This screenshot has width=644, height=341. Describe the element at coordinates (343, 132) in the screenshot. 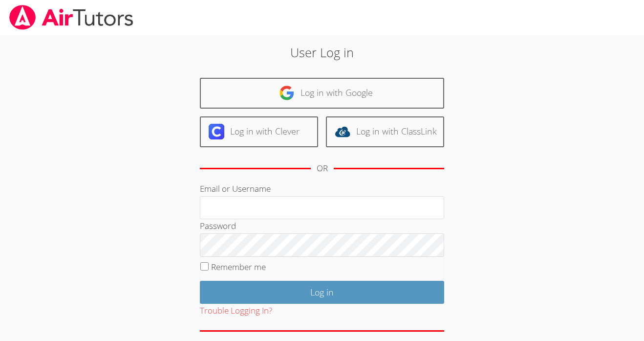

I see `img: classlink-logo-d6bb404cc1216ec64c9a2012d9dc4662098be43eaf13dc465df04b49fa7ab582.svg` at that location.